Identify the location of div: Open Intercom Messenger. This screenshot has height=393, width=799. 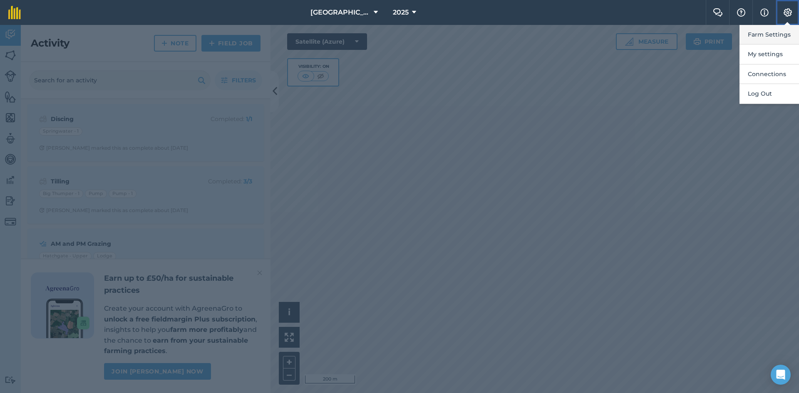
(781, 375).